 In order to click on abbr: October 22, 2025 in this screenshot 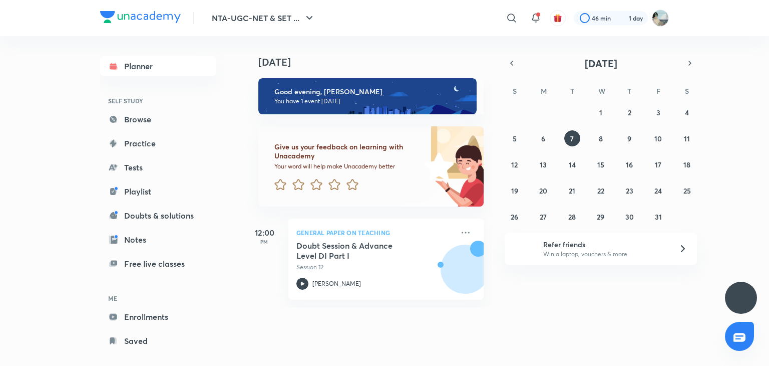, I will do `click(601, 190)`.